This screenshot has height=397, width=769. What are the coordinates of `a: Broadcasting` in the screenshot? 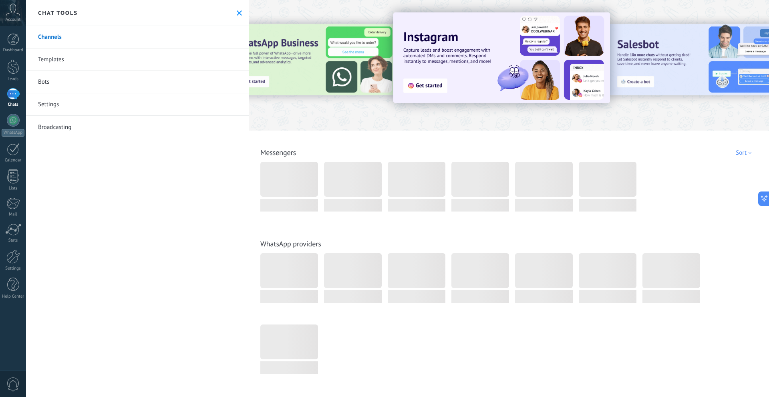 It's located at (137, 127).